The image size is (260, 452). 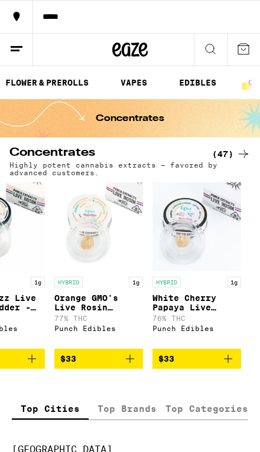 What do you see at coordinates (39, 14) in the screenshot?
I see `span: Help` at bounding box center [39, 14].